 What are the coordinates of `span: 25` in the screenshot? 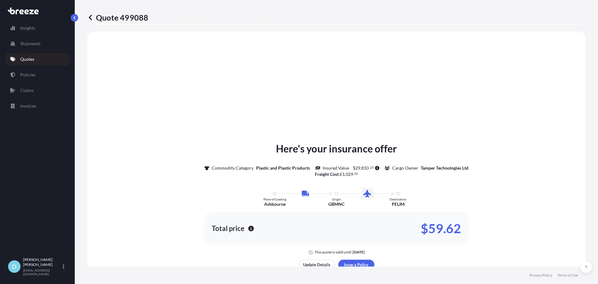 It's located at (372, 167).